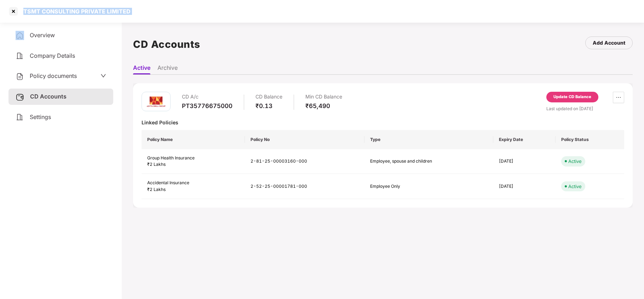  Describe the element at coordinates (193, 158) in the screenshot. I see `div: Group Health Insurance` at that location.